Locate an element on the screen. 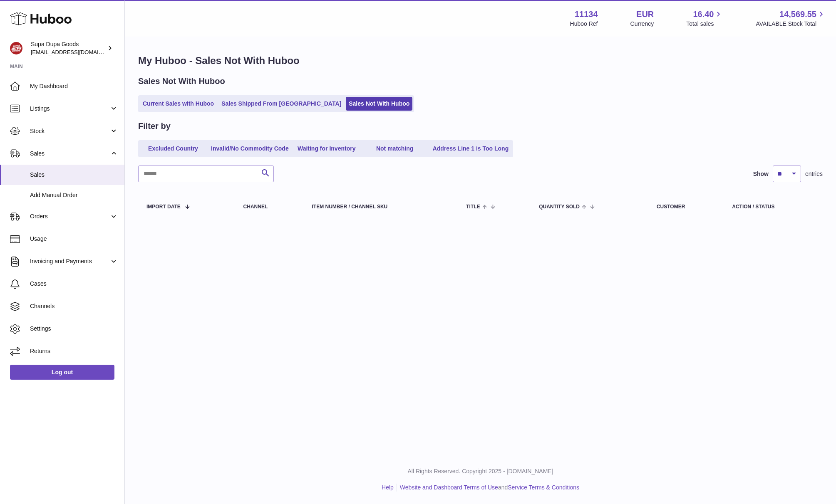  a: Address Line 1 is Too Long is located at coordinates (470, 148).